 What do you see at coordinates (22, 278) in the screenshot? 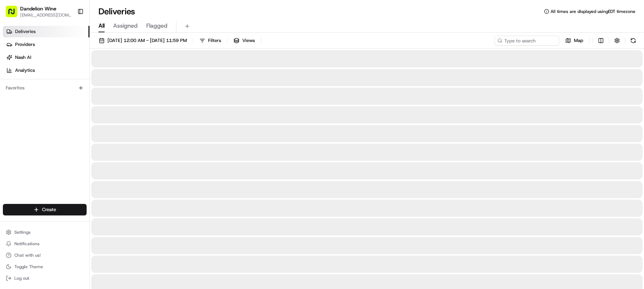
I see `span: Log out` at bounding box center [22, 278].